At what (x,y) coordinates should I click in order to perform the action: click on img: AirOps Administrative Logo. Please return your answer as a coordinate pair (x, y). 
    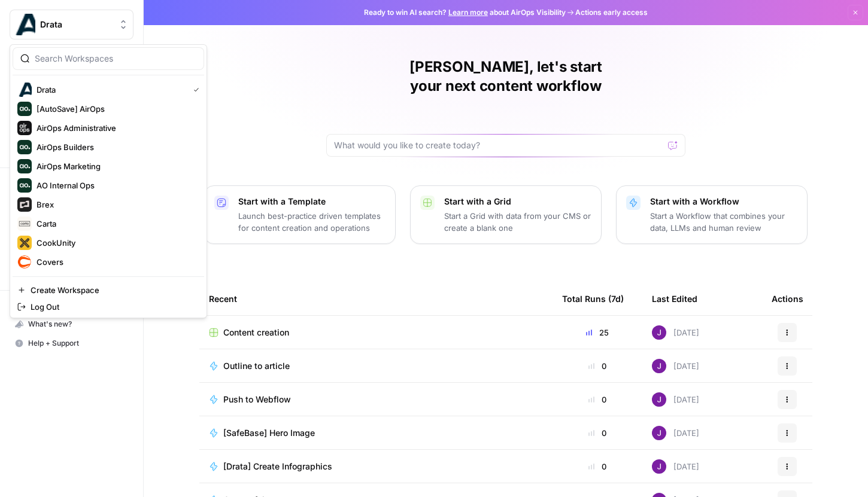
    Looking at the image, I should click on (25, 128).